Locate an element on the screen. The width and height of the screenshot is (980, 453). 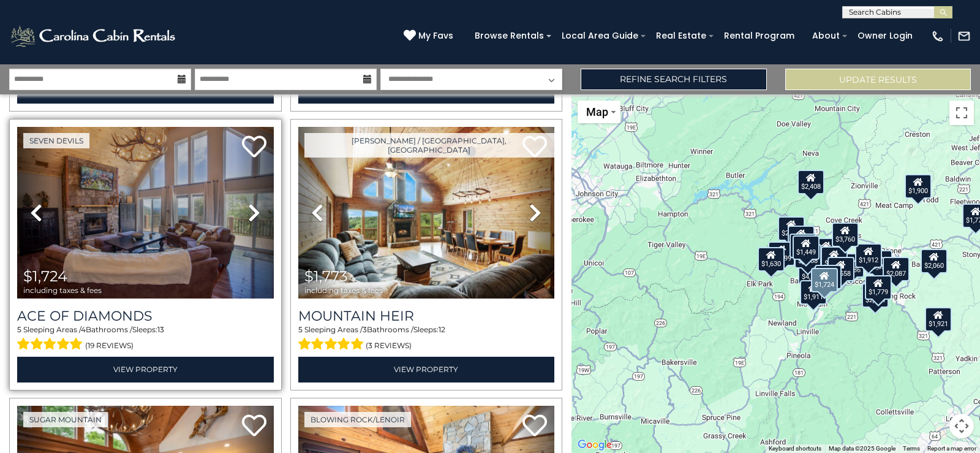
div: $1,900 is located at coordinates (918, 186).